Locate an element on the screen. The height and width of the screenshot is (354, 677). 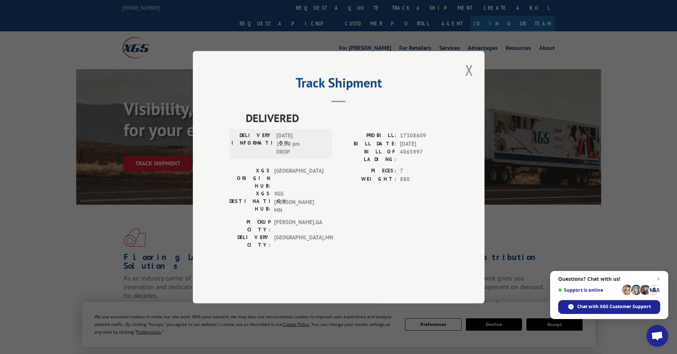
label: BILL OF LADING: is located at coordinates (367, 156).